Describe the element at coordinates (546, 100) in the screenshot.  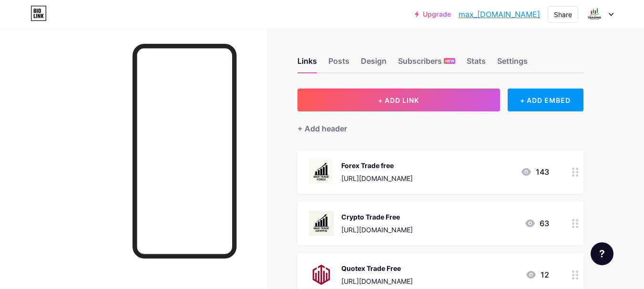
I see `div: + ADD EMBED` at that location.